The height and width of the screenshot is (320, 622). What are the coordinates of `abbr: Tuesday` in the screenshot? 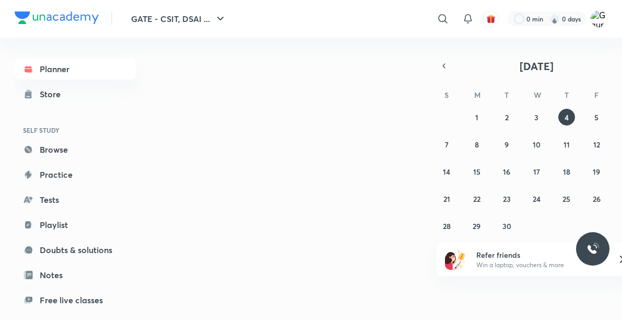 It's located at (507, 95).